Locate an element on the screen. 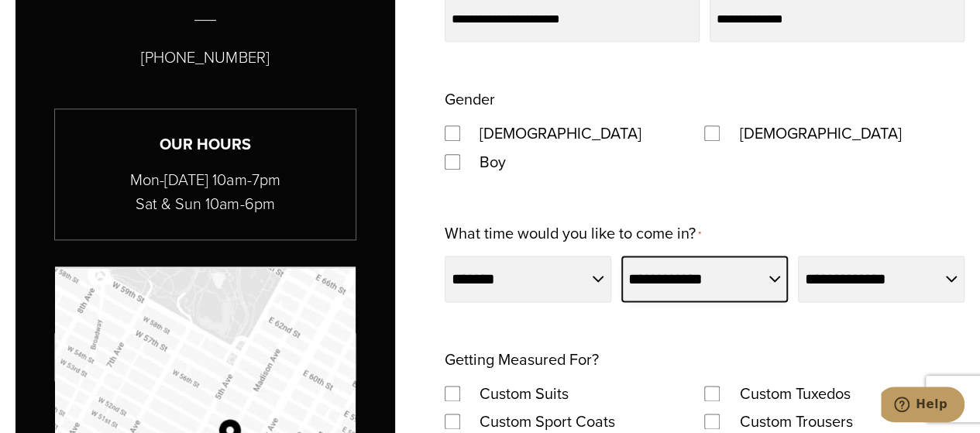 Image resolution: width=980 pixels, height=433 pixels. label: What time would you like to come in? is located at coordinates (573, 234).